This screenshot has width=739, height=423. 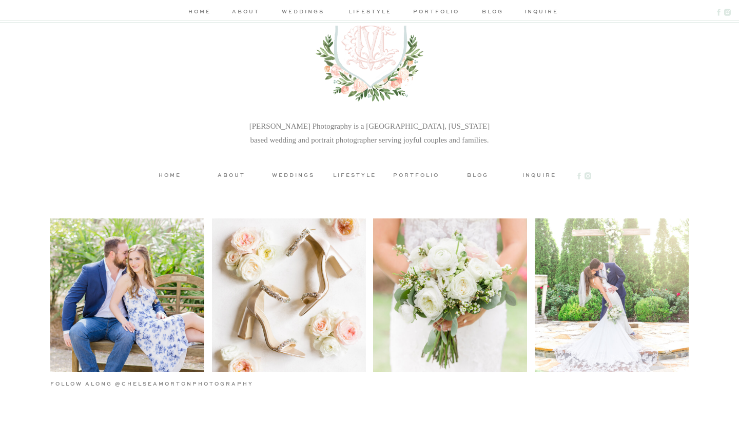 What do you see at coordinates (293, 174) in the screenshot?
I see `h3: weddings` at bounding box center [293, 174].